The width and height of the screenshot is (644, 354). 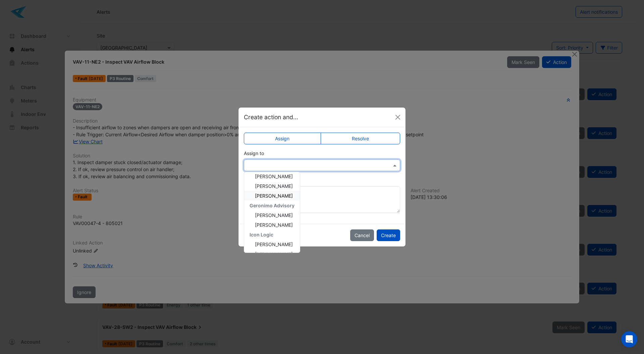 I want to click on span: Icon Logic, so click(x=262, y=234).